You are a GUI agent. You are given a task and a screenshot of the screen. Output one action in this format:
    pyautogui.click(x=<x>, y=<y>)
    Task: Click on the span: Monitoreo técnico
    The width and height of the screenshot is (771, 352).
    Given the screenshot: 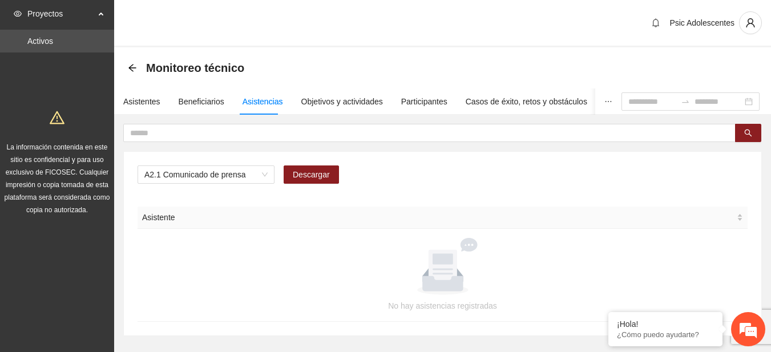 What is the action you would take?
    pyautogui.click(x=195, y=68)
    